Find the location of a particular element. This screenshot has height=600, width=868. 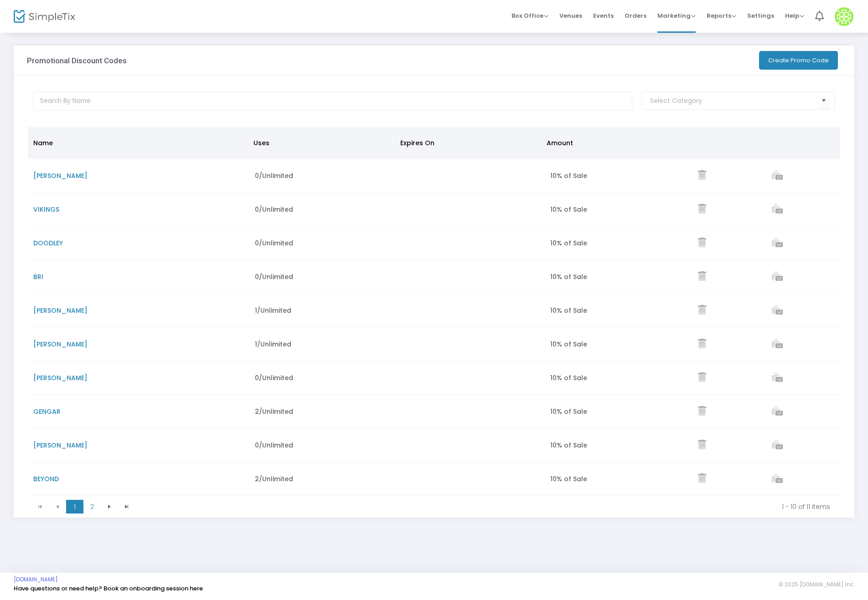

span: VIKINGS is located at coordinates (46, 210).